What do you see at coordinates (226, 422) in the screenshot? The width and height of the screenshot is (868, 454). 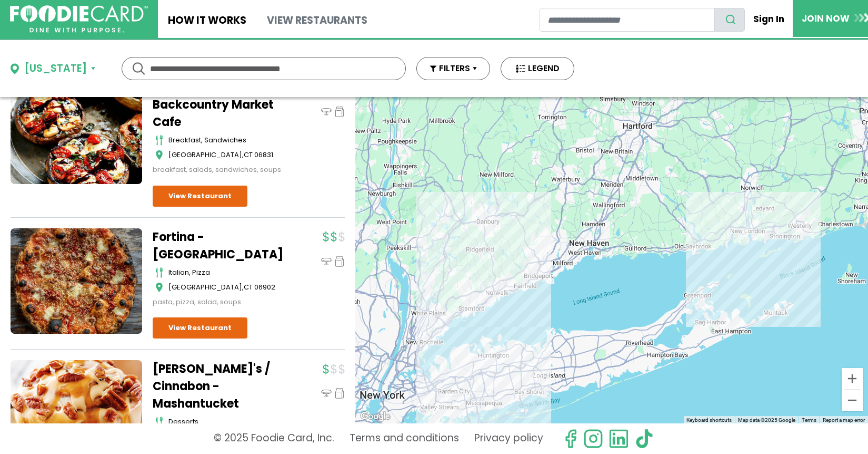 I see `div: desserts` at bounding box center [226, 422].